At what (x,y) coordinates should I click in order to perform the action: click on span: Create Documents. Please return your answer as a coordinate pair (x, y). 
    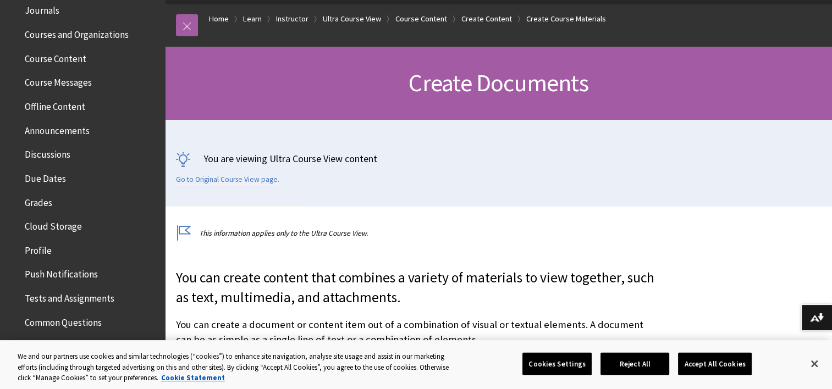
    Looking at the image, I should click on (498, 83).